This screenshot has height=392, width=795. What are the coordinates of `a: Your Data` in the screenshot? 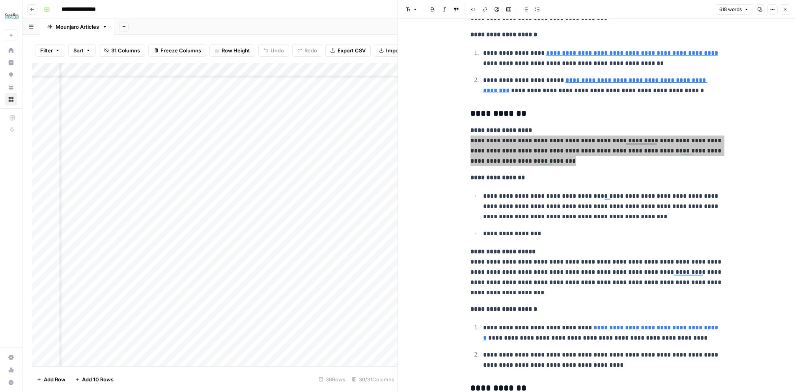 It's located at (11, 87).